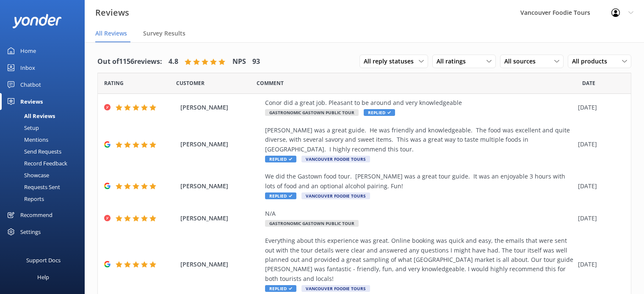 This screenshot has height=294, width=644. Describe the element at coordinates (419, 260) in the screenshot. I see `div: Everything about this experience was great. Online booking was quick and easy, the emails that we...` at that location.